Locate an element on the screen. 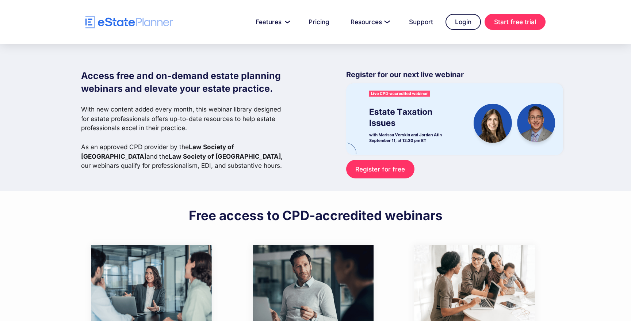 Image resolution: width=631 pixels, height=321 pixels. a: Start free trial is located at coordinates (515, 22).